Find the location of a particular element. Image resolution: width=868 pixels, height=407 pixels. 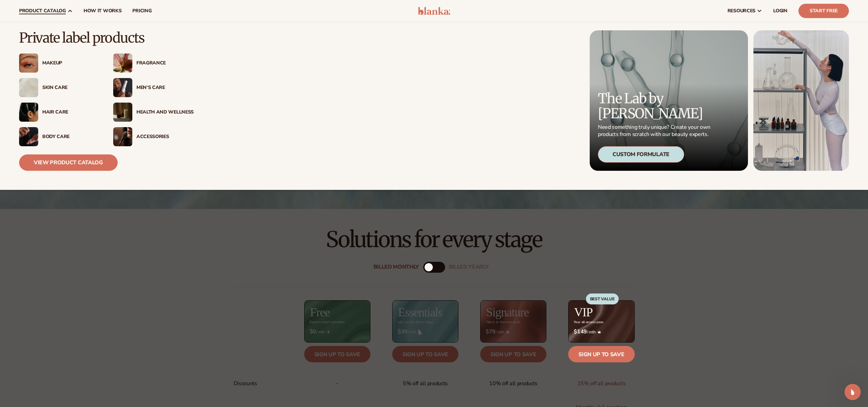

img: Female hair pulled back with clips. is located at coordinates (29, 113).